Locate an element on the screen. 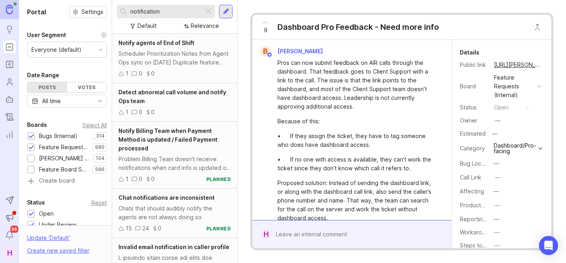 The image size is (566, 263). label: Call Link is located at coordinates (470, 177).